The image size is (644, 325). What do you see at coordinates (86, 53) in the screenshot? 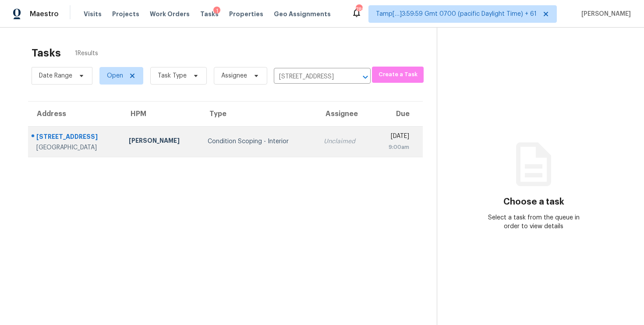
I see `span: 1 Results` at bounding box center [86, 53].